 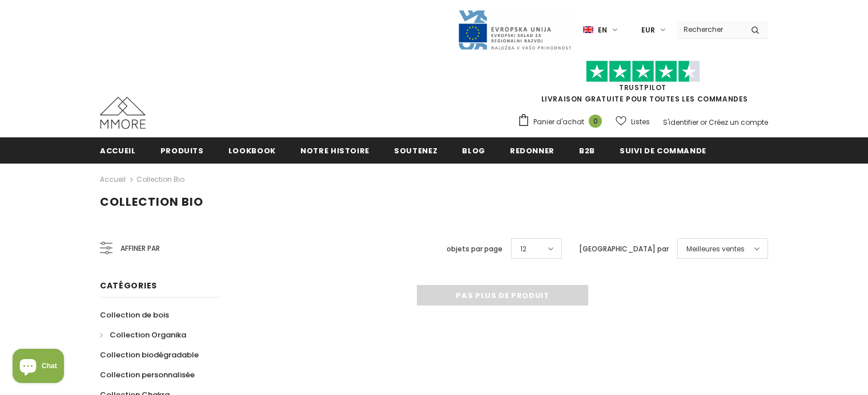 I want to click on a: Collection de bois, so click(x=134, y=315).